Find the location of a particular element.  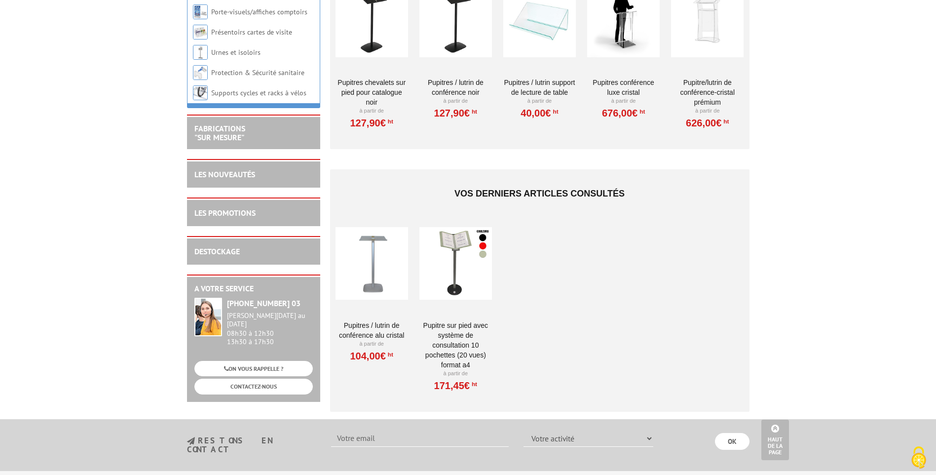

a: 676,00€HT is located at coordinates (623, 113).